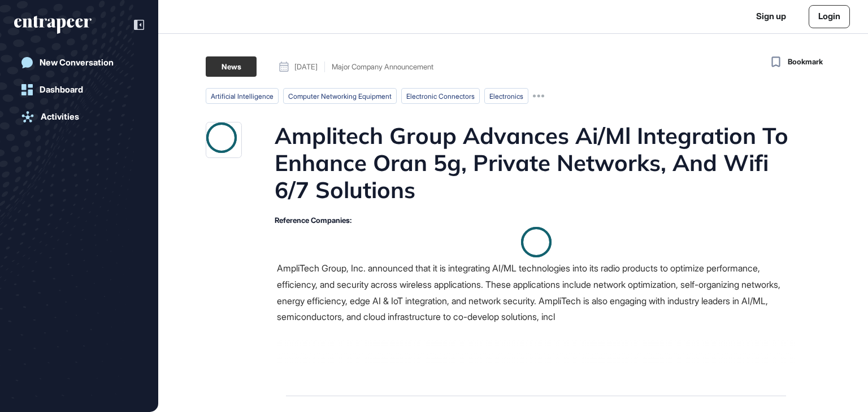 This screenshot has width=868, height=412. What do you see at coordinates (528, 292) in the screenshot?
I see `span: AmpliTech Group, Inc. announced that it is integrating AI/ML technologies into its radio products...` at bounding box center [528, 292].